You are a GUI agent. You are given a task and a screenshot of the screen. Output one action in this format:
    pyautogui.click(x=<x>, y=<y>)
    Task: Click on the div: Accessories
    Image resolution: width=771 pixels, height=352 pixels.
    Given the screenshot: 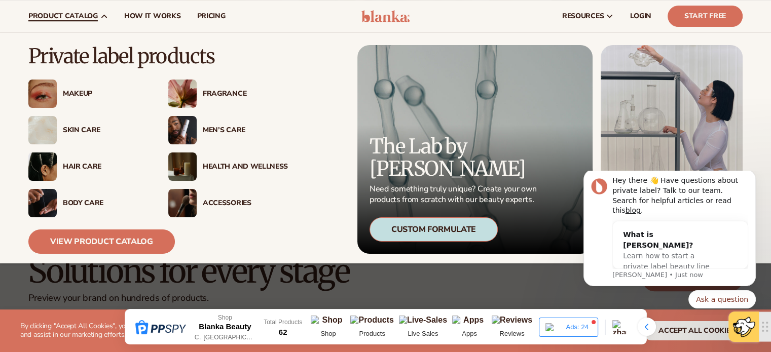 What is the action you would take?
    pyautogui.click(x=245, y=203)
    